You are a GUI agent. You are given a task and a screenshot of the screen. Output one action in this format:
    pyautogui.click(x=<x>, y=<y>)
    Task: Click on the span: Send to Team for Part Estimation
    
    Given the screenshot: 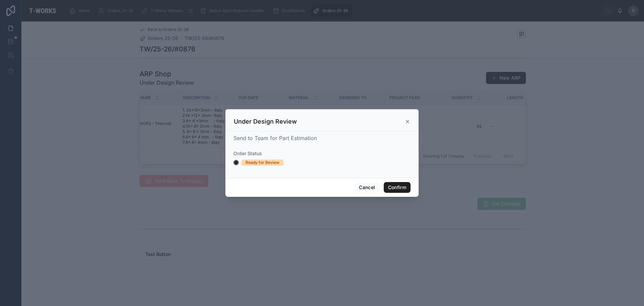 What is the action you would take?
    pyautogui.click(x=275, y=138)
    